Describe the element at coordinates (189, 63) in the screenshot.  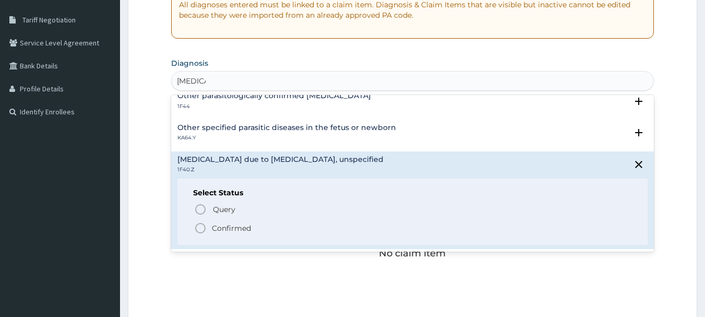
I see `label: Diagnosis` at that location.